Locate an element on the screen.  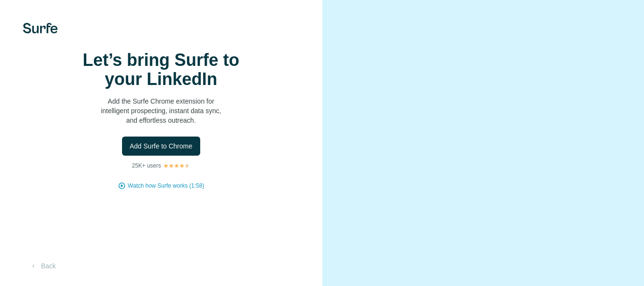
button: Back is located at coordinates (42, 266).